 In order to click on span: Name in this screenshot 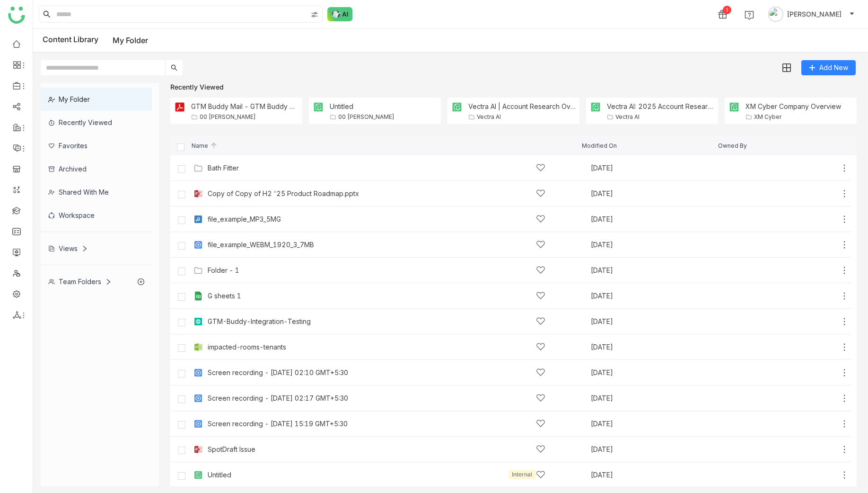, I will do `click(204, 145)`.